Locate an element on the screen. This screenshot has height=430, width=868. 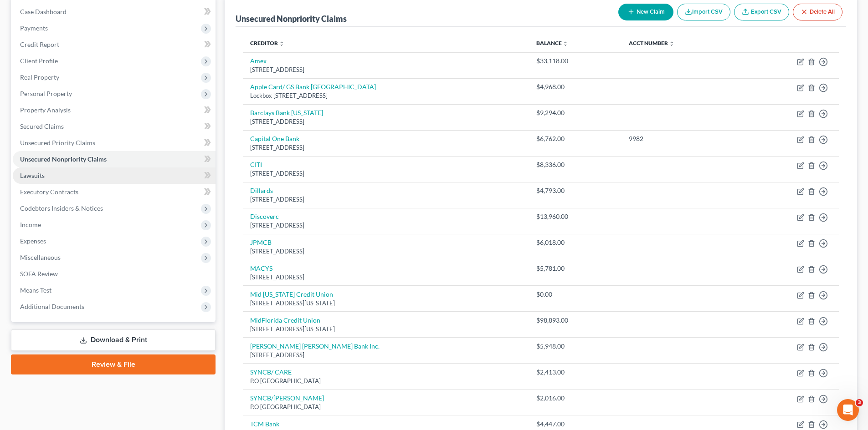
span: Payments is located at coordinates (34, 28).